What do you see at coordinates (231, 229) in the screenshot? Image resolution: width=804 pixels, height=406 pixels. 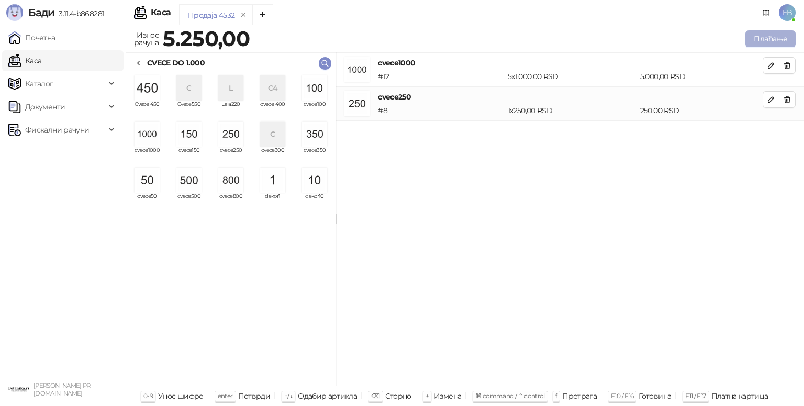 I see `div: grid` at bounding box center [231, 229].